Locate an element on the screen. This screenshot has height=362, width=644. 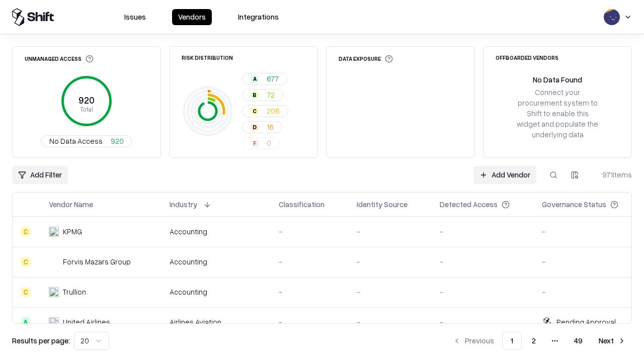
button: Issues is located at coordinates (135, 17).